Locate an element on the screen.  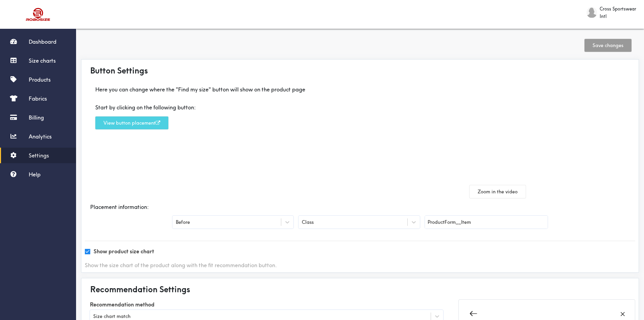
input: Element class is located at coordinates (486, 222).